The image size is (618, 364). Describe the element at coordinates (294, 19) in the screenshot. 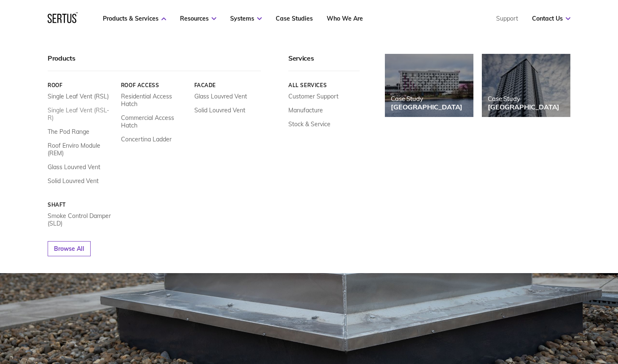

I see `a: Case Studies` at that location.